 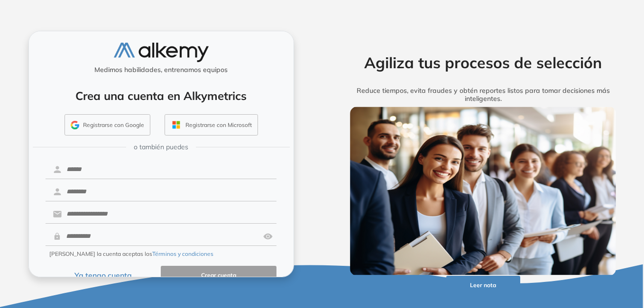 What do you see at coordinates (161, 52) in the screenshot?
I see `img: logo-alkemy` at bounding box center [161, 52].